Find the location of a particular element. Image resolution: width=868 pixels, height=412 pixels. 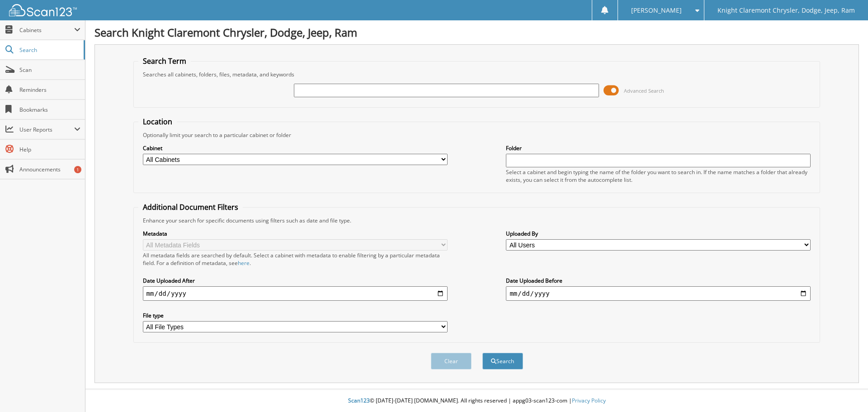

div: All metadata fields are searched by default. Select a cabinet with metadata to enable filtering b... is located at coordinates (295, 259).